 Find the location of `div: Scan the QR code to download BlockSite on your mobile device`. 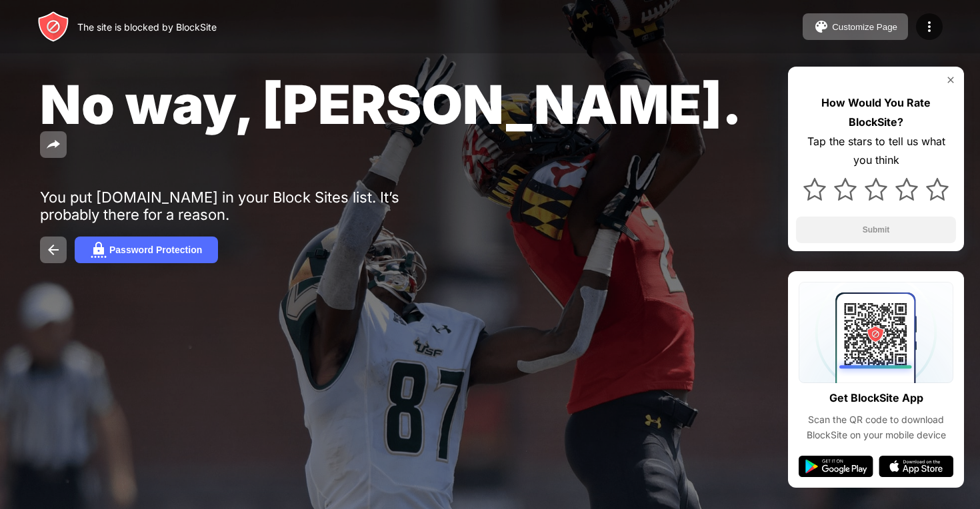

div: Scan the QR code to download BlockSite on your mobile device is located at coordinates (876, 427).